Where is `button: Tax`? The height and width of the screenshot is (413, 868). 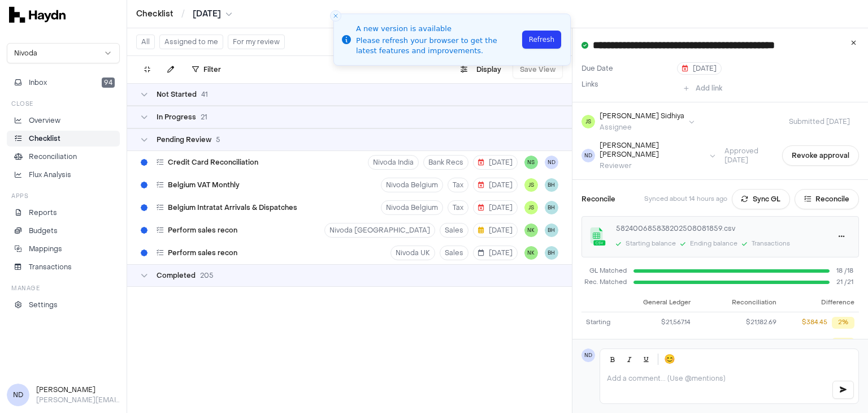
button: Tax is located at coordinates (458, 208).